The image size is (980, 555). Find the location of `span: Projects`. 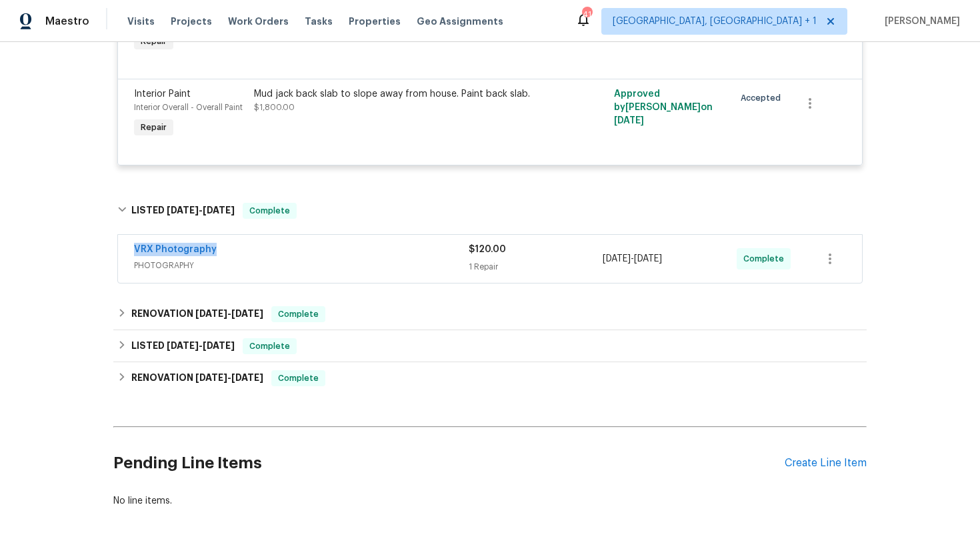

span: Projects is located at coordinates (191, 22).